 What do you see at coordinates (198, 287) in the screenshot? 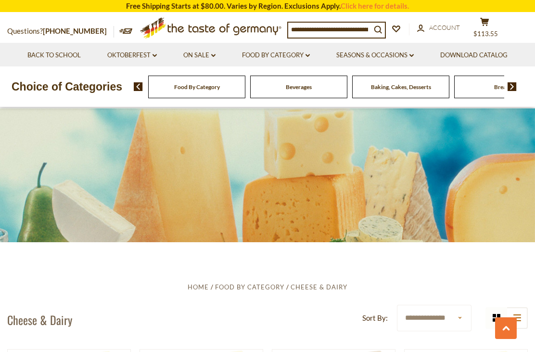
I see `span: Home` at bounding box center [198, 287].